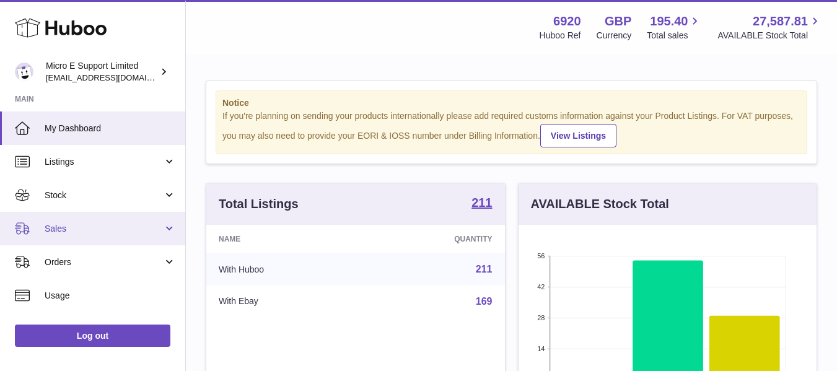  What do you see at coordinates (104, 229) in the screenshot?
I see `span: Sales` at bounding box center [104, 229].